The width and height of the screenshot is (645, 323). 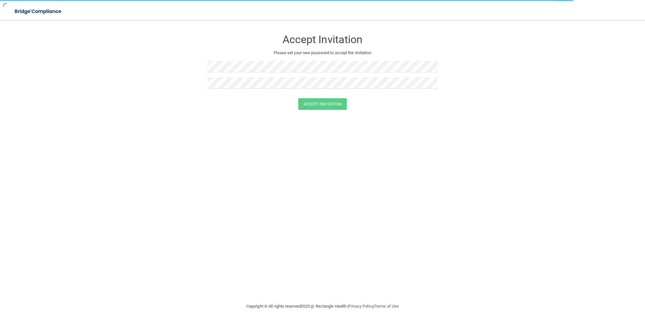 What do you see at coordinates (38, 11) in the screenshot?
I see `img: bridge_compliance_login_screen.278c3ca4.svg` at bounding box center [38, 11].